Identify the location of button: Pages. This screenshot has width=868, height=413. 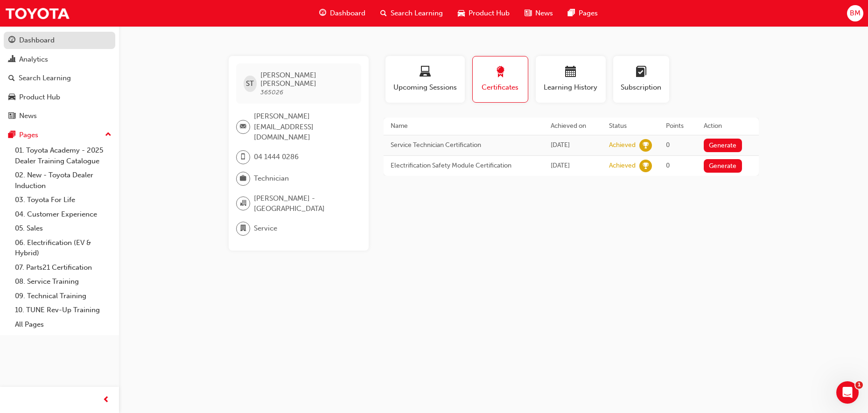
(59, 135).